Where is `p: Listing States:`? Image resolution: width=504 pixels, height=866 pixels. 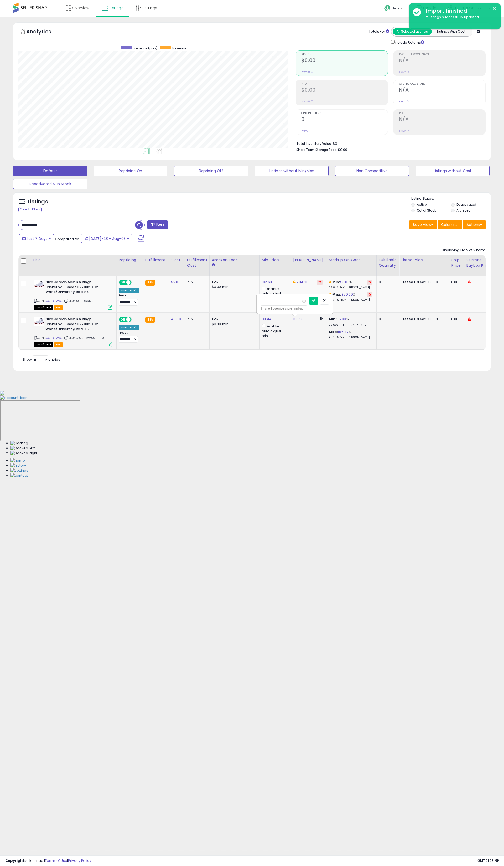 p: Listing States: is located at coordinates (451, 199).